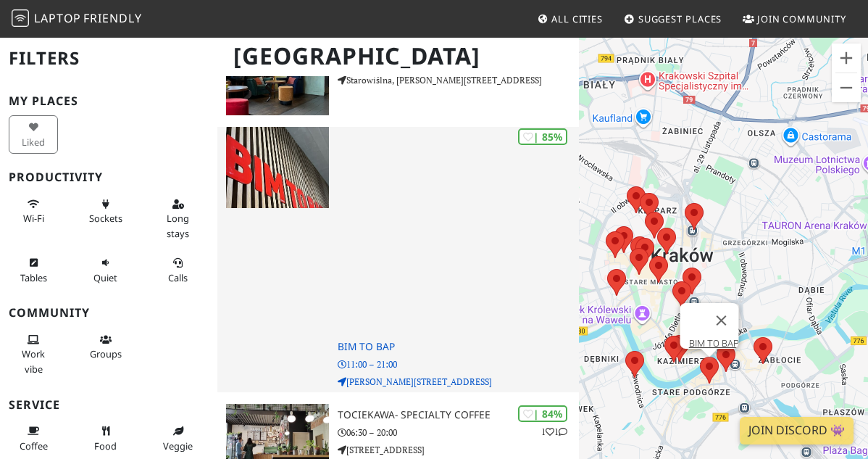  What do you see at coordinates (105, 277) in the screenshot?
I see `span: Quiet` at bounding box center [105, 277].